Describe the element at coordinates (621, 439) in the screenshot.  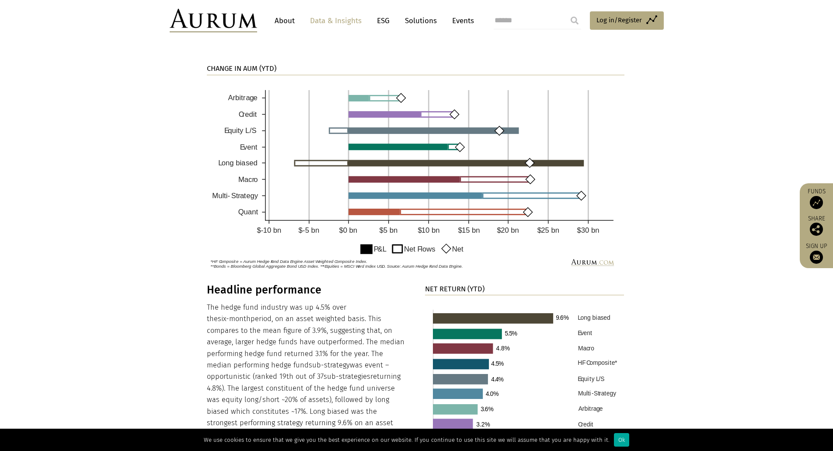
I see `div: Ok` at that location.